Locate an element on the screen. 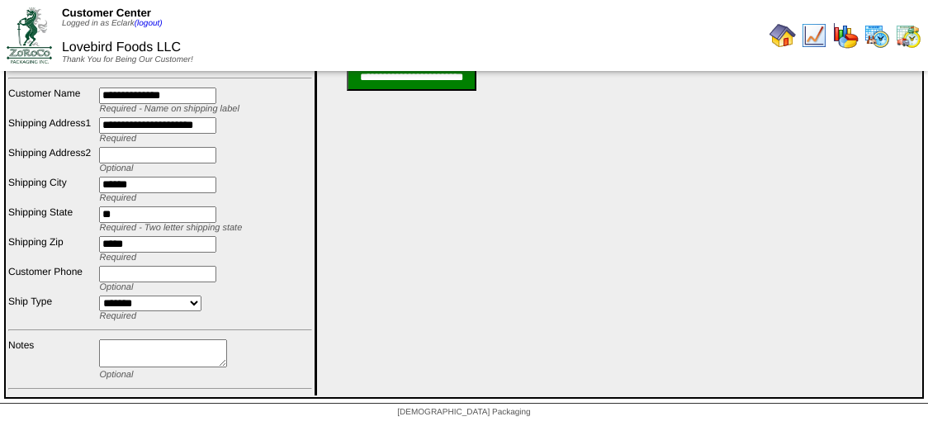  span: Logged in as Eclark is located at coordinates (112, 23).